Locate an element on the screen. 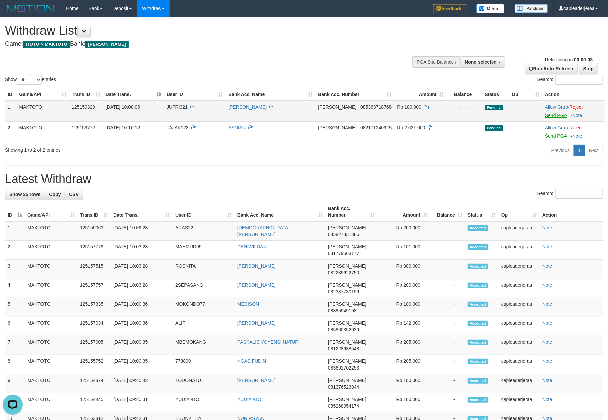 Image resolution: width=608 pixels, height=420 pixels. strong: 00:00:08 is located at coordinates (583, 60).